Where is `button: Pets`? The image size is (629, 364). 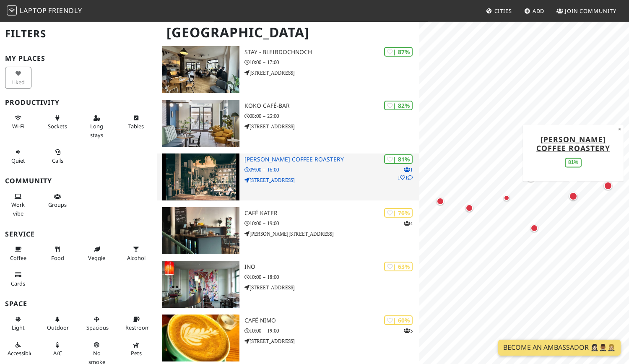 button: Pets is located at coordinates (136, 349).